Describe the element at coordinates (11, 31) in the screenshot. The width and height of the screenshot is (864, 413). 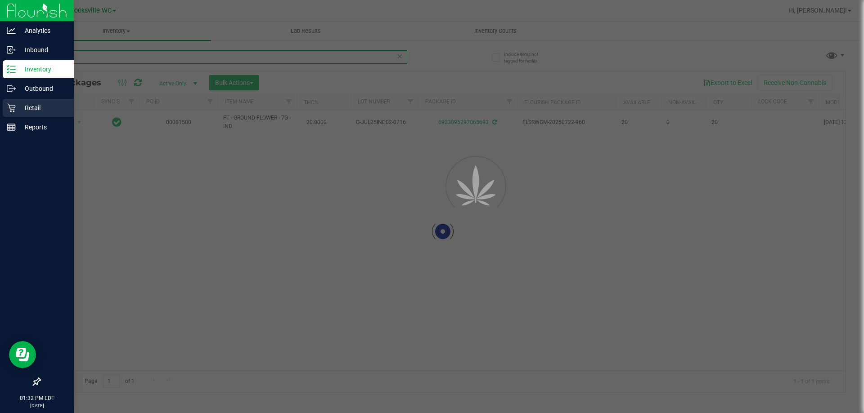
I see `inline-svg: Analytics` at that location.